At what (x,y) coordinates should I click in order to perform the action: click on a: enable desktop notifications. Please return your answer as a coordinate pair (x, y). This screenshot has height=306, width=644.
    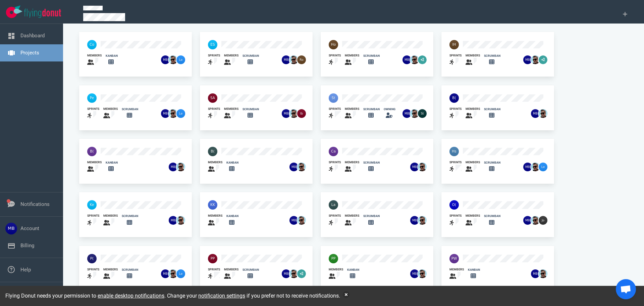
    Looking at the image, I should click on (131, 295).